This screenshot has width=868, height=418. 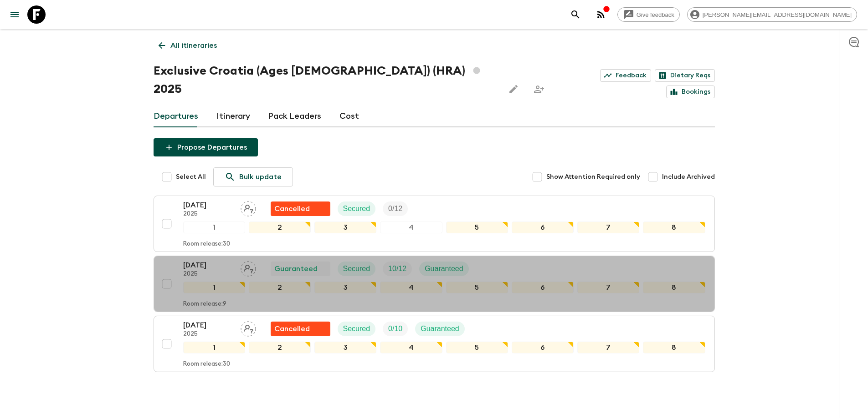 What do you see at coordinates (688, 177) in the screenshot?
I see `span: Include Archived` at bounding box center [688, 177].